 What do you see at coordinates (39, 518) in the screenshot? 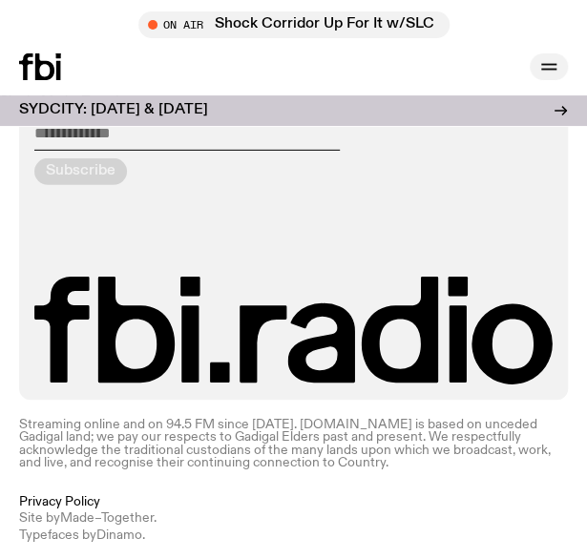
I see `span: Site by` at bounding box center [39, 518].